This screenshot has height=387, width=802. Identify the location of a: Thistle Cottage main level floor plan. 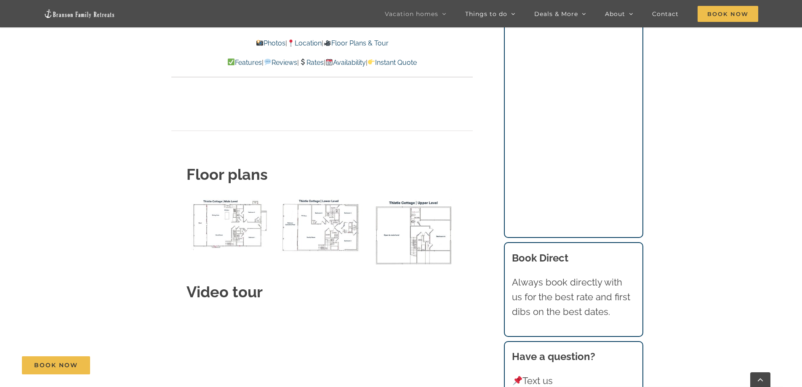
(230, 204).